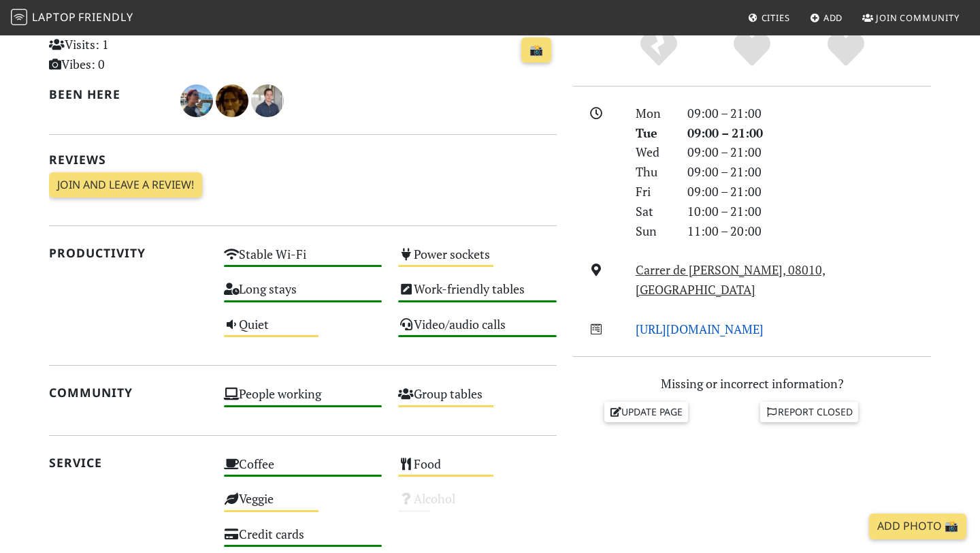 This screenshot has width=980, height=553. I want to click on p: Visits: 1 Vibes: 0, so click(128, 55).